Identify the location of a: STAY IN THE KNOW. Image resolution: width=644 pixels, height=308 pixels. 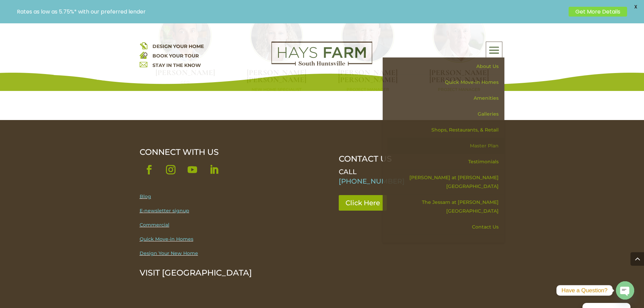
(177, 65).